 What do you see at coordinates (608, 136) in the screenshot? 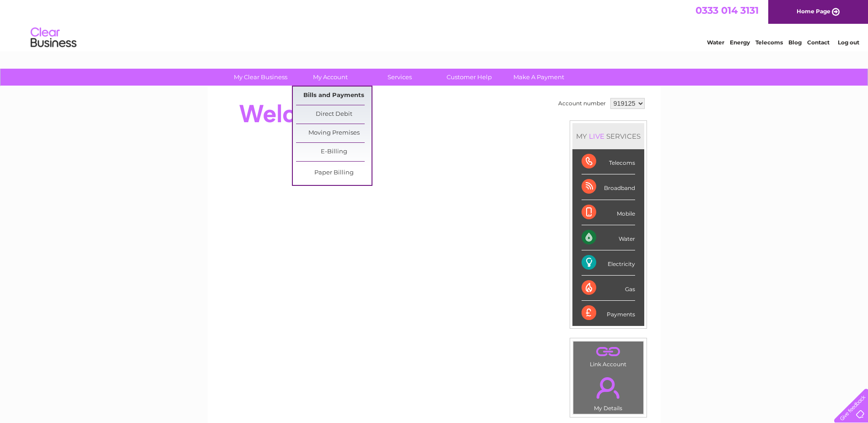
I see `div: MY SERVICES` at bounding box center [608, 136].